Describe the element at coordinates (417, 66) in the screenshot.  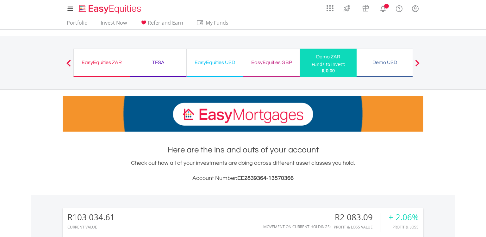
I see `button: Next` at that location.